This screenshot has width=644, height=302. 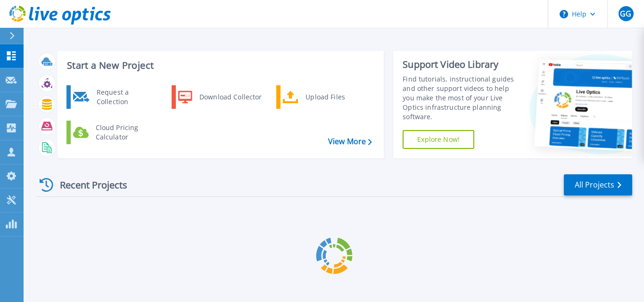 What do you see at coordinates (88, 184) in the screenshot?
I see `div: Recent Projects` at bounding box center [88, 184].